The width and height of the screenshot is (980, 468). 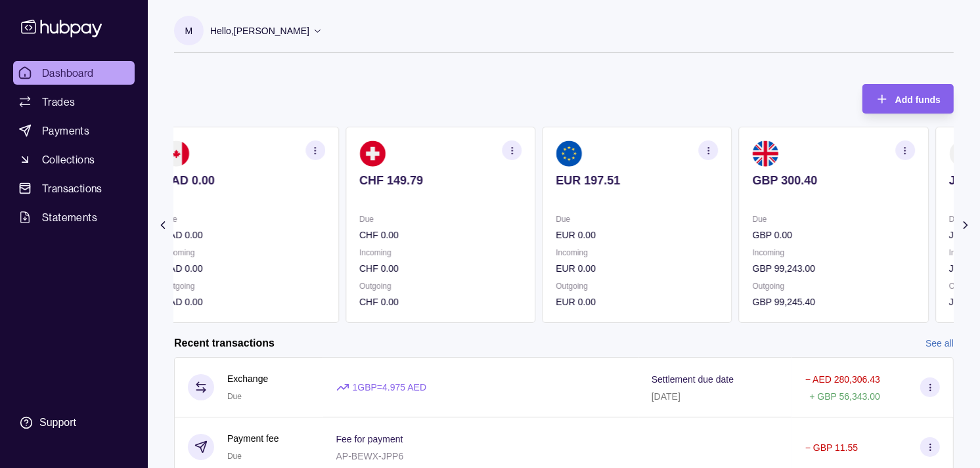 What do you see at coordinates (73, 102) in the screenshot?
I see `a: Trades` at bounding box center [73, 102].